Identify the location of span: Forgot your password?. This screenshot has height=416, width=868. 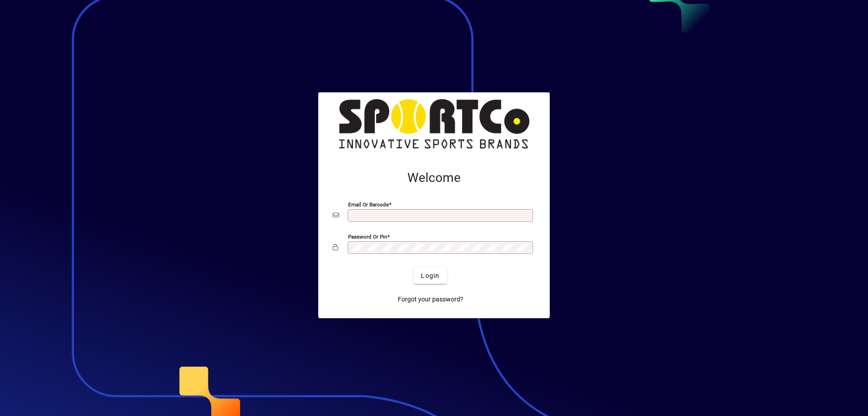
(430, 299).